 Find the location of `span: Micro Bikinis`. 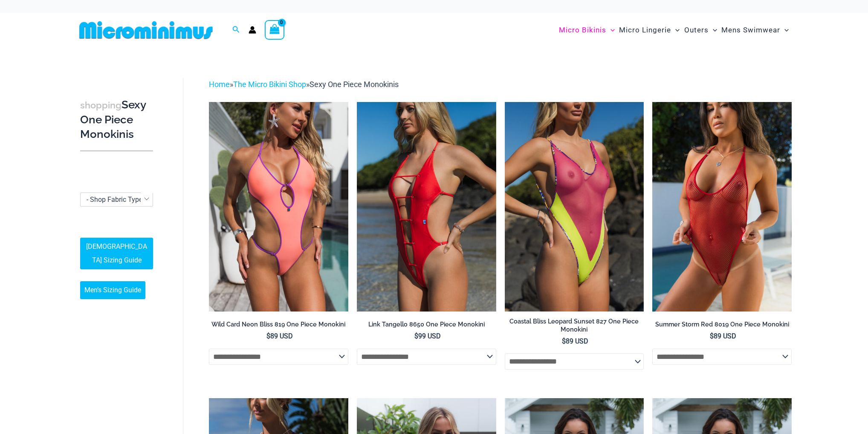

span: Micro Bikinis is located at coordinates (582, 30).